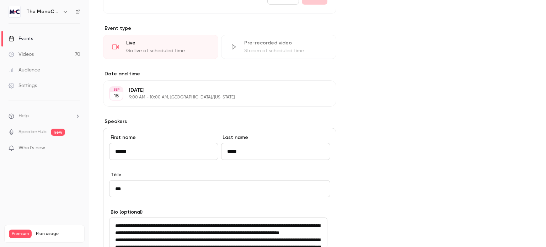 The image size is (546, 247). What do you see at coordinates (21, 39) in the screenshot?
I see `div: Events` at bounding box center [21, 39].